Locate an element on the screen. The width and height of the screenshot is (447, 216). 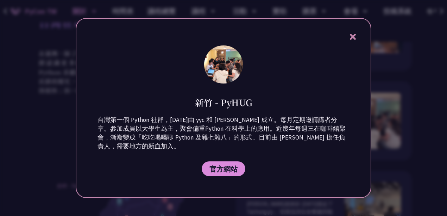
span: 官方網站 is located at coordinates (223, 169).